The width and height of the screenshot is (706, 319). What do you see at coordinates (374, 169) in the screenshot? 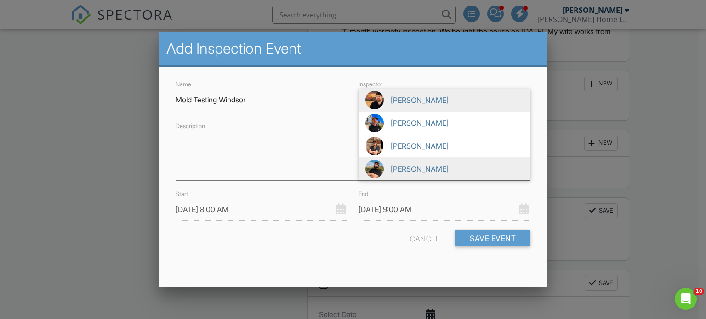
I see `img: untitled_design__20250628t181048.546.png` at bounding box center [374, 169].